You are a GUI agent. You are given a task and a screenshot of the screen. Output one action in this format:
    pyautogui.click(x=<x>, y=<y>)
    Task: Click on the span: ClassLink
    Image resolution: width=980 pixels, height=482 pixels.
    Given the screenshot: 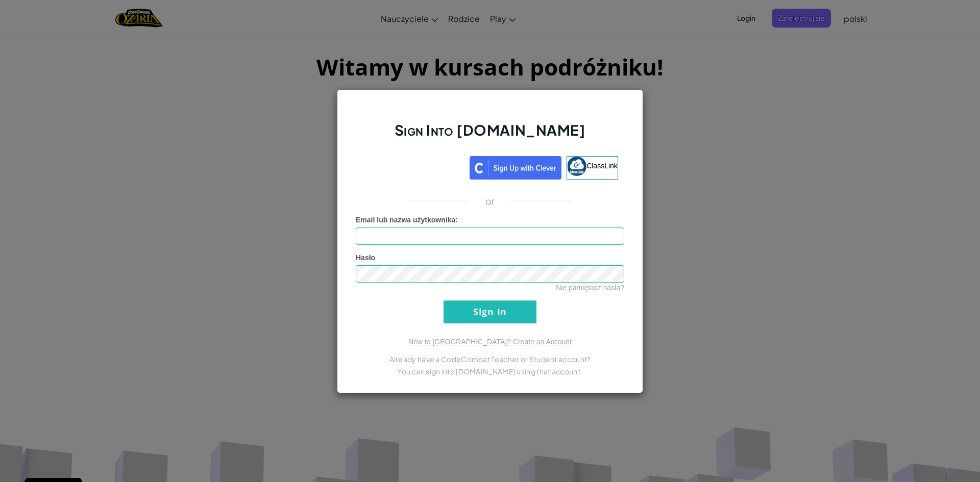 What is the action you would take?
    pyautogui.click(x=602, y=165)
    